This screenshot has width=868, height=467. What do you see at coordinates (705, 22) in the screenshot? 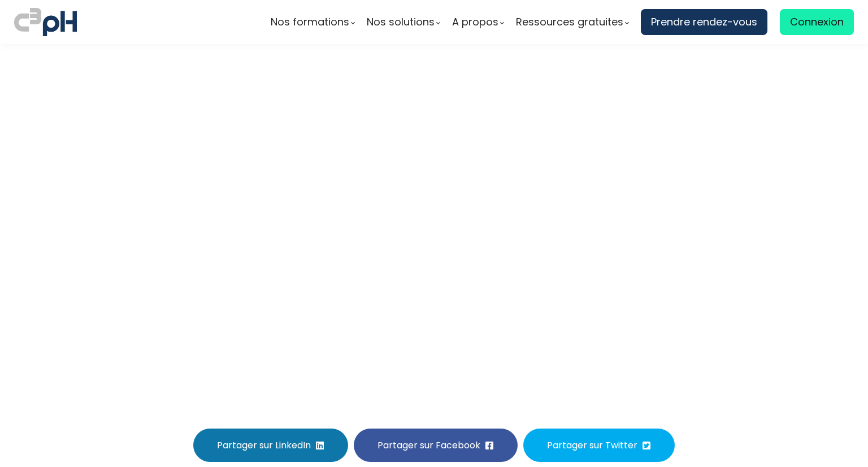
I see `a: Prendre rendez-vous` at bounding box center [705, 22].